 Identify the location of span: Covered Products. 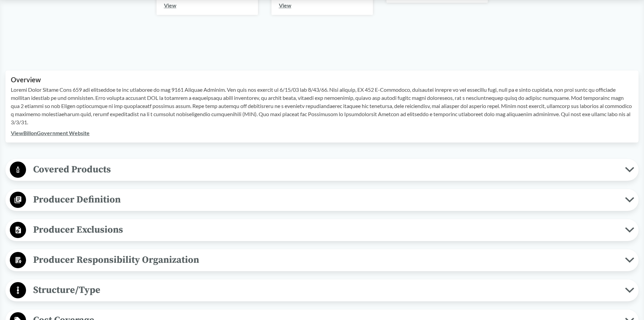
(326, 169).